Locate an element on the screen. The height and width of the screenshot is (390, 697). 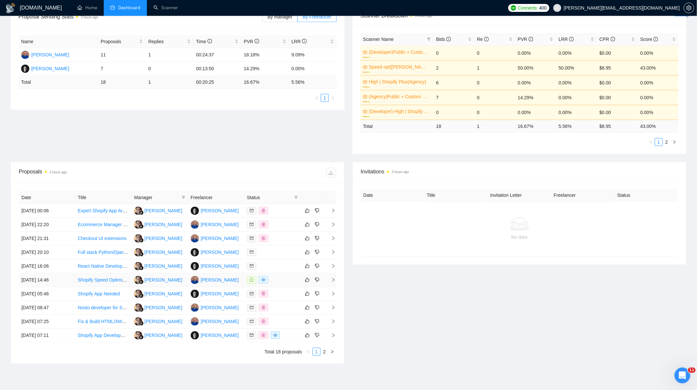
li: 2 is located at coordinates (325, 352).